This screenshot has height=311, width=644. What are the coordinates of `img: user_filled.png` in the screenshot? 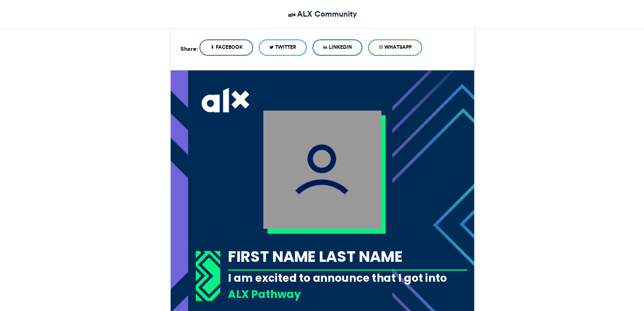 It's located at (322, 169).